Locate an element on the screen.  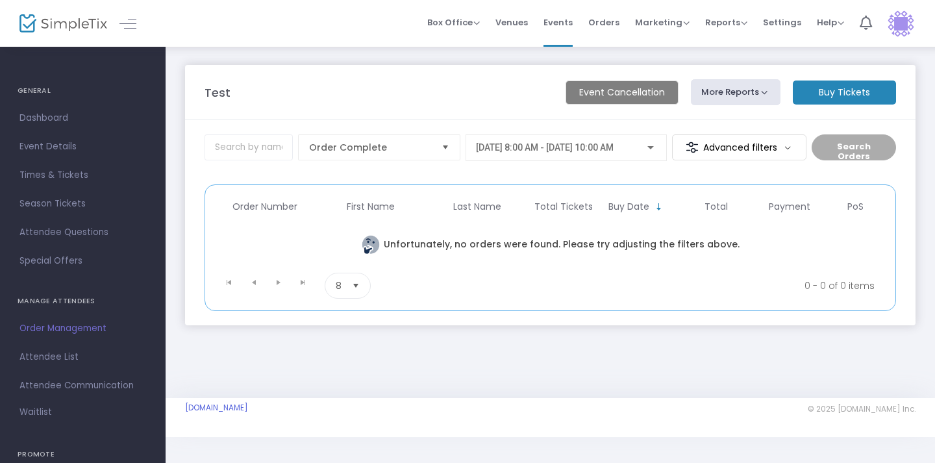
span: Times & Tickets is located at coordinates (82, 175).